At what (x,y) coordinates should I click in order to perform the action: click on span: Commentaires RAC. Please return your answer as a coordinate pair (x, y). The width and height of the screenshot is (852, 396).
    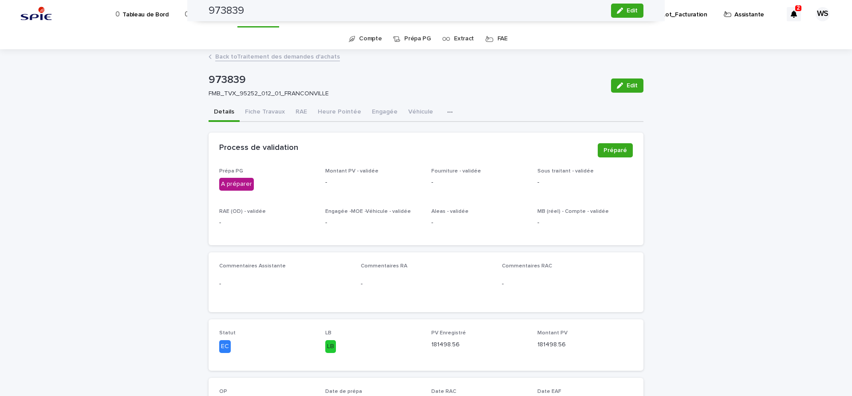
    Looking at the image, I should click on (527, 266).